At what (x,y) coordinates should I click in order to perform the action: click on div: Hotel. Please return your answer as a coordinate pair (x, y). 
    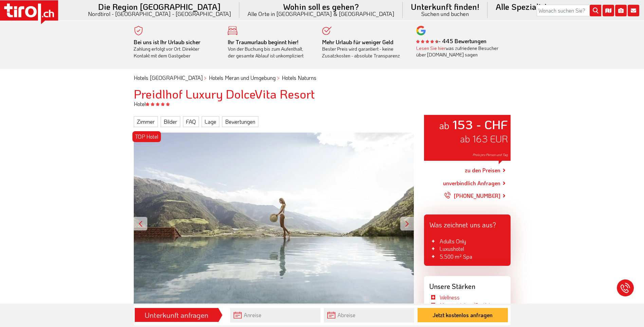
    Looking at the image, I should click on (323, 104).